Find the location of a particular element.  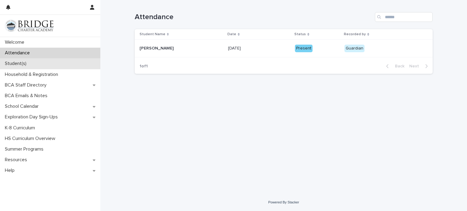

button: Next is located at coordinates (419, 66).